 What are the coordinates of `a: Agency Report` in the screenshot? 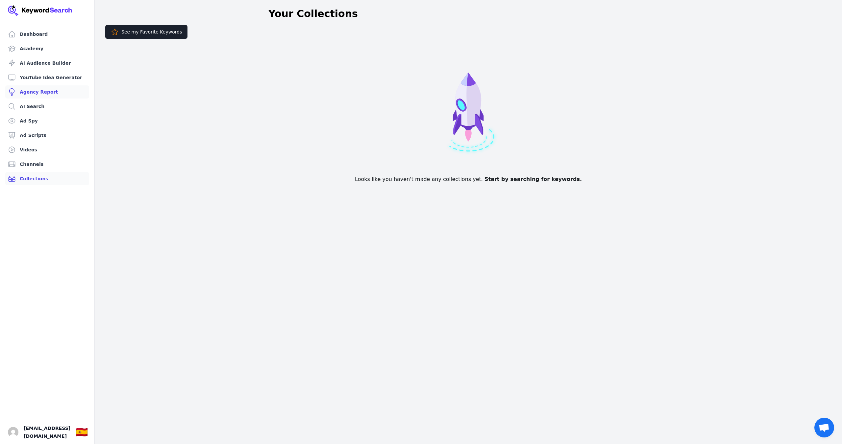 It's located at (47, 92).